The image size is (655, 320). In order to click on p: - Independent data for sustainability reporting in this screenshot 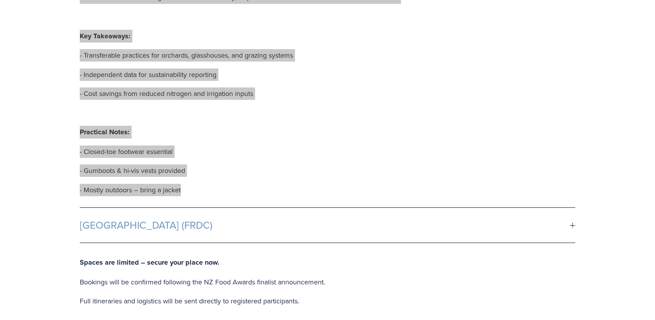, I will do `click(253, 75)`.